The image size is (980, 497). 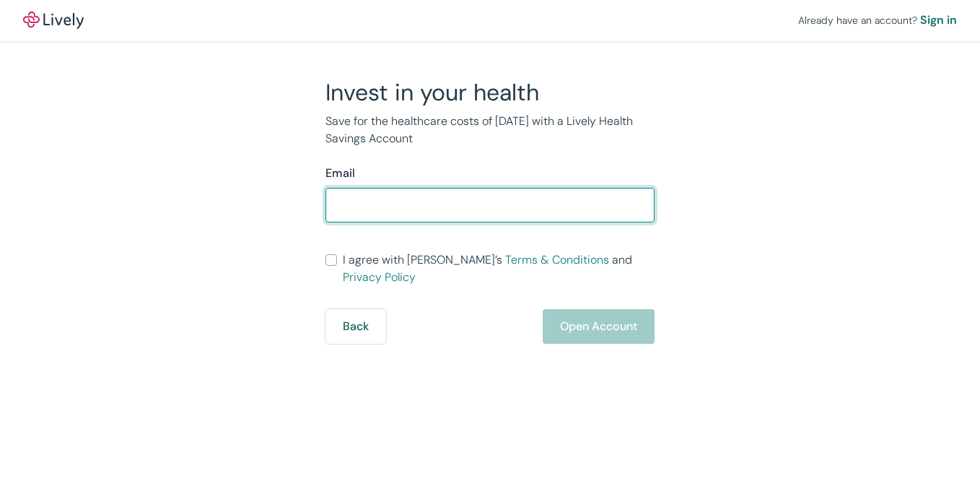 What do you see at coordinates (938, 20) in the screenshot?
I see `a: Sign in` at bounding box center [938, 20].